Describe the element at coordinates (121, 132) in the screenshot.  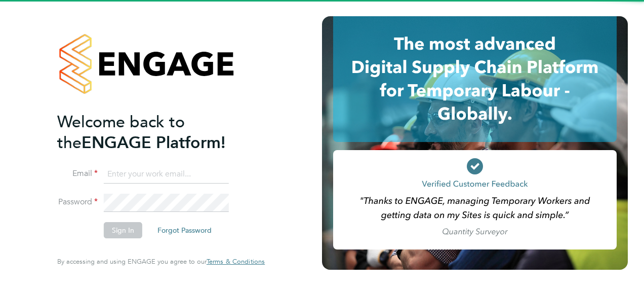
I see `span: Welcome back to the` at that location.